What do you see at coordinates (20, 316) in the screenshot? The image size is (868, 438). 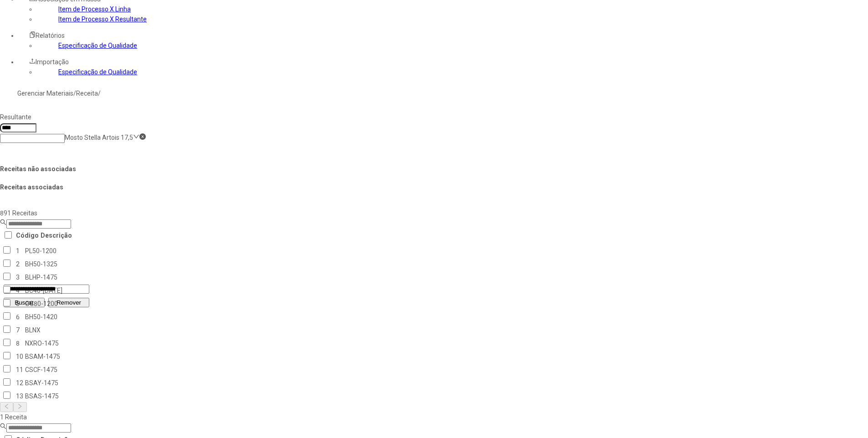 I see `td: 6` at bounding box center [20, 316].